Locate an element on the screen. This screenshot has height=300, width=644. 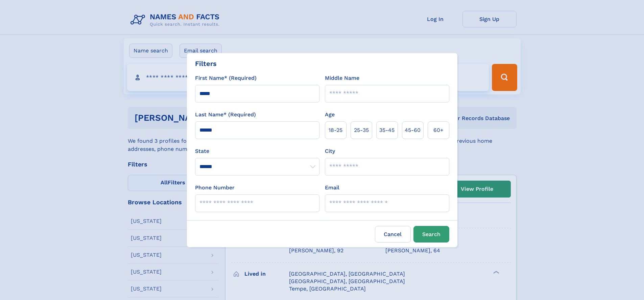
label: Email is located at coordinates (332, 188).